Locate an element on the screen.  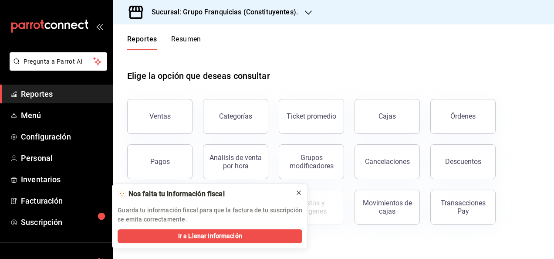
div: Transacciones Pay is located at coordinates (463, 207).